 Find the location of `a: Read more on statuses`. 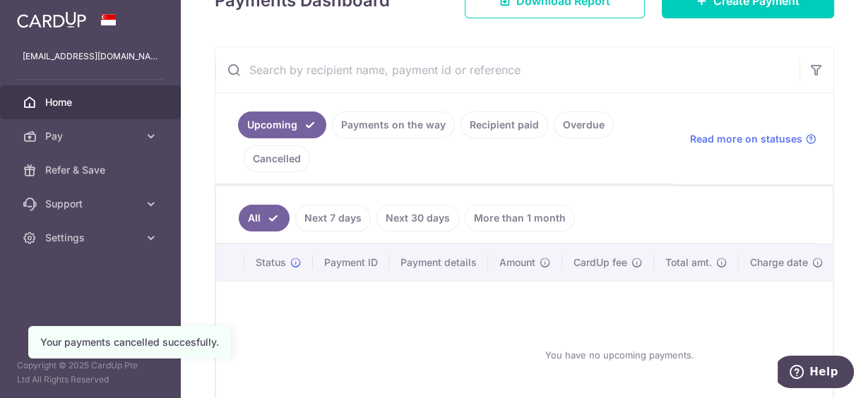

a: Read more on statuses is located at coordinates (752, 139).